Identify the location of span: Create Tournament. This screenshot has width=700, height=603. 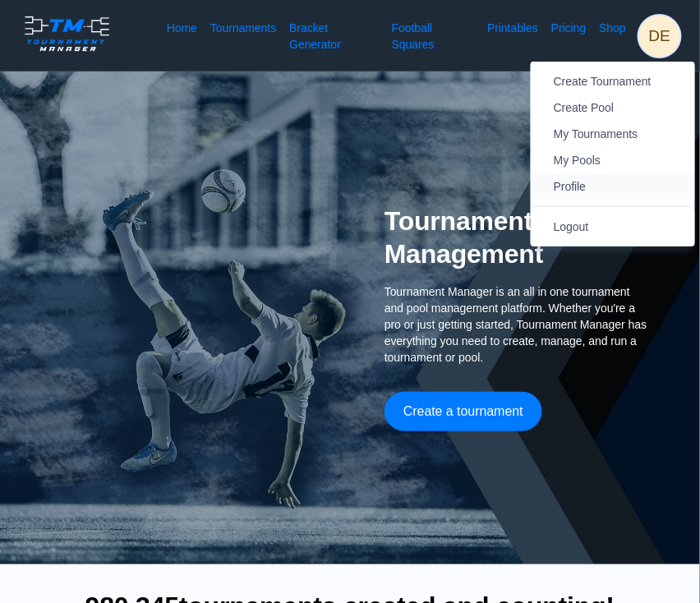
(602, 81).